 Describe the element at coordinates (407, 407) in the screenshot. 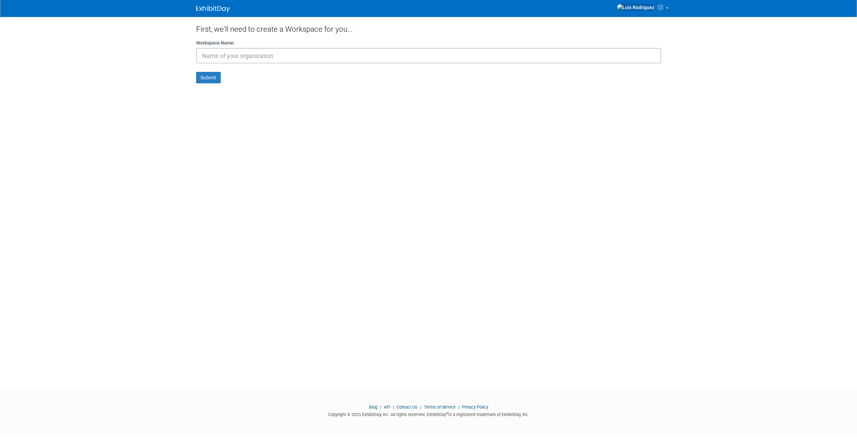

I see `a: Contact Us` at that location.